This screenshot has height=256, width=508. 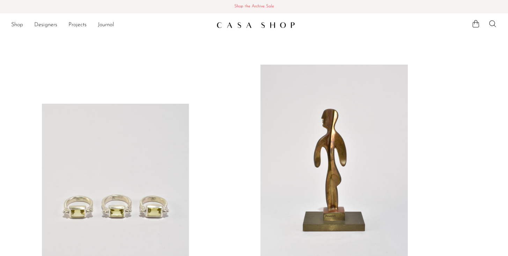 What do you see at coordinates (106, 25) in the screenshot?
I see `a: Journal` at bounding box center [106, 25].